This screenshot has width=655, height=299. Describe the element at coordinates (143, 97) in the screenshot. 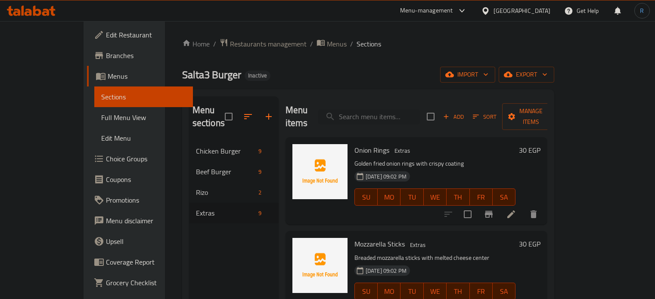

I see `a: Sections` at that location.